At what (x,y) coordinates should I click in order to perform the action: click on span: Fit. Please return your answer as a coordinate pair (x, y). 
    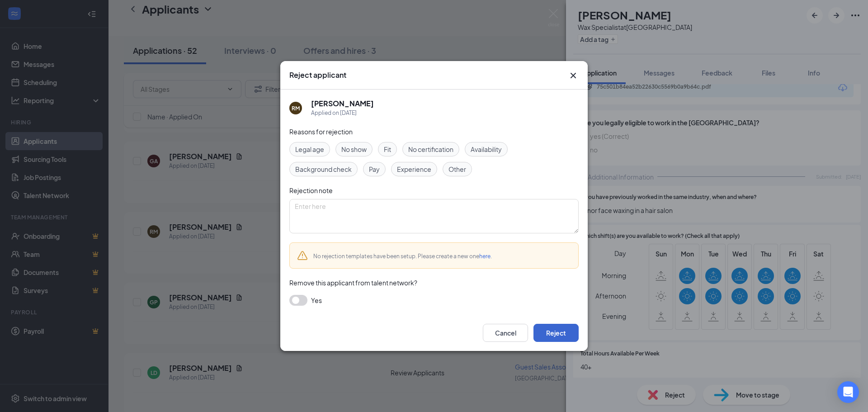
    Looking at the image, I should click on (387, 149).